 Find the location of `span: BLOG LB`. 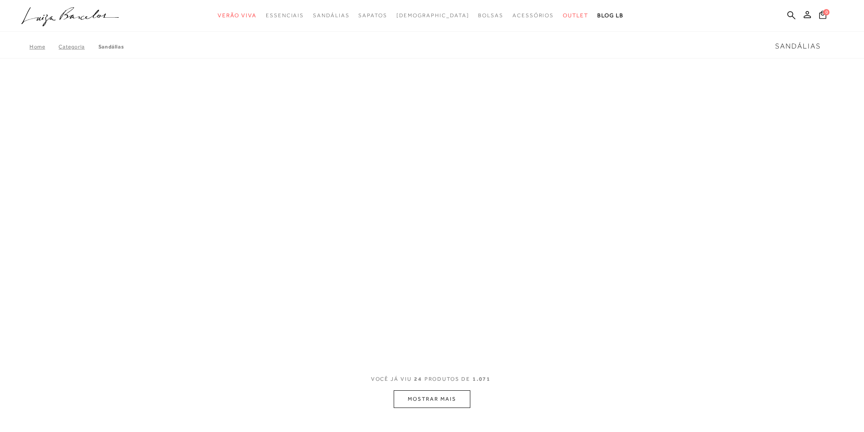

span: BLOG LB is located at coordinates (610, 15).